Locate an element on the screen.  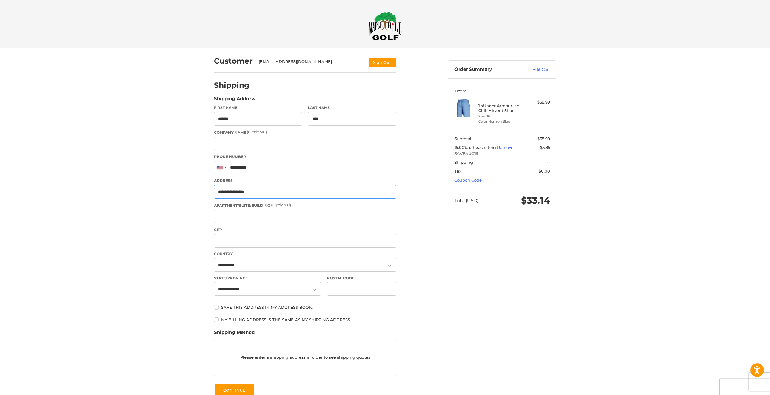
span: Shipping is located at coordinates (464, 162).